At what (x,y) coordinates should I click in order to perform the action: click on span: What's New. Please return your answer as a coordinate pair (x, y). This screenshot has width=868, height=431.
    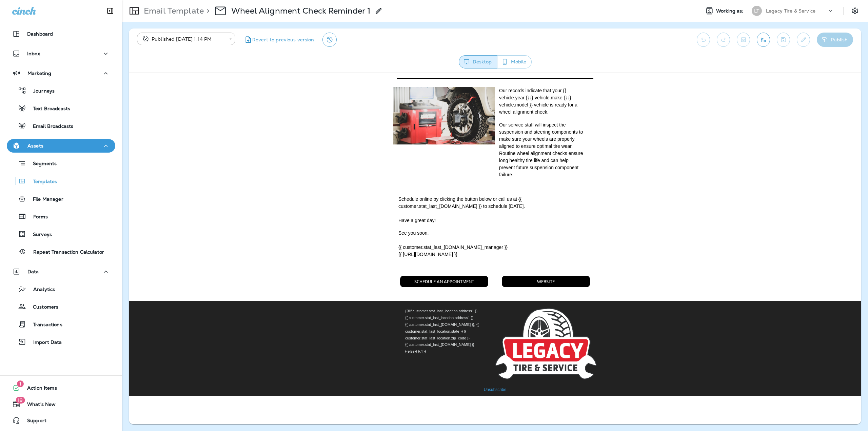
    Looking at the image, I should click on (38, 405).